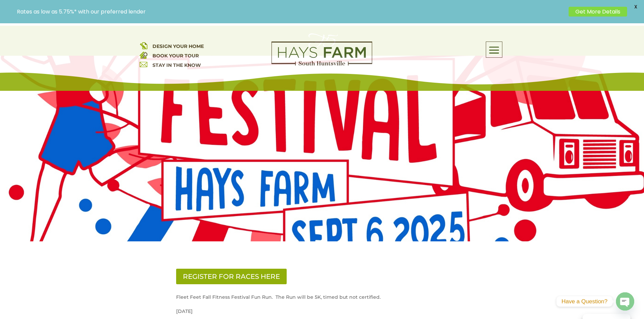 The height and width of the screenshot is (319, 644). Describe the element at coordinates (322, 65) in the screenshot. I see `a: hays farm homes huntsville development` at that location.